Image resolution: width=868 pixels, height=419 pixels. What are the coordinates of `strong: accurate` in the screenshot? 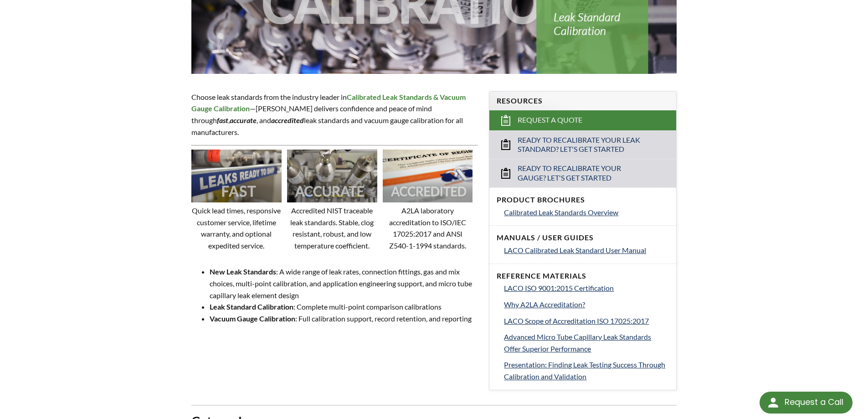 It's located at (243, 120).